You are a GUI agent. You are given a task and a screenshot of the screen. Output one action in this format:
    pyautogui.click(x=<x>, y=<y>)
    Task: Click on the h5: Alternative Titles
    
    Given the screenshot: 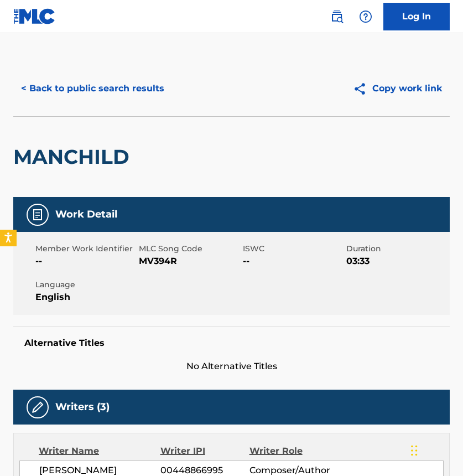 What is the action you would take?
    pyautogui.click(x=231, y=343)
    